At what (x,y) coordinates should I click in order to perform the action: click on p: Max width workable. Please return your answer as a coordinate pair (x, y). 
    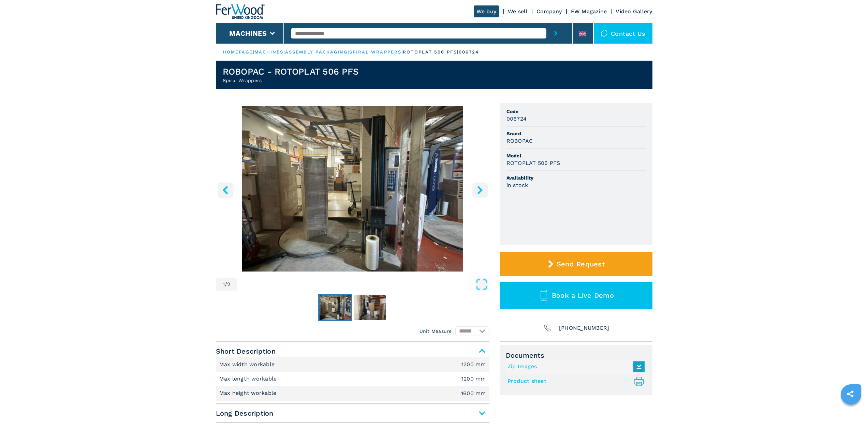
    Looking at the image, I should click on (248, 365).